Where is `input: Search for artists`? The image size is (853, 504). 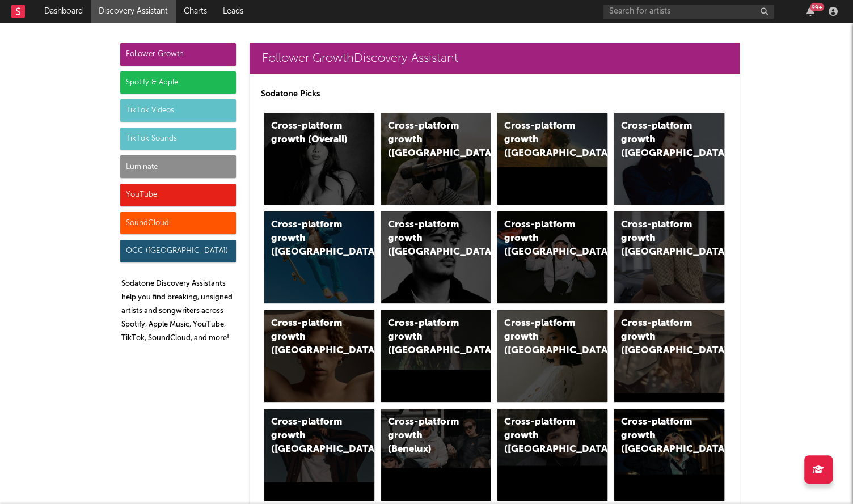
input: Search for artists is located at coordinates (689, 11).